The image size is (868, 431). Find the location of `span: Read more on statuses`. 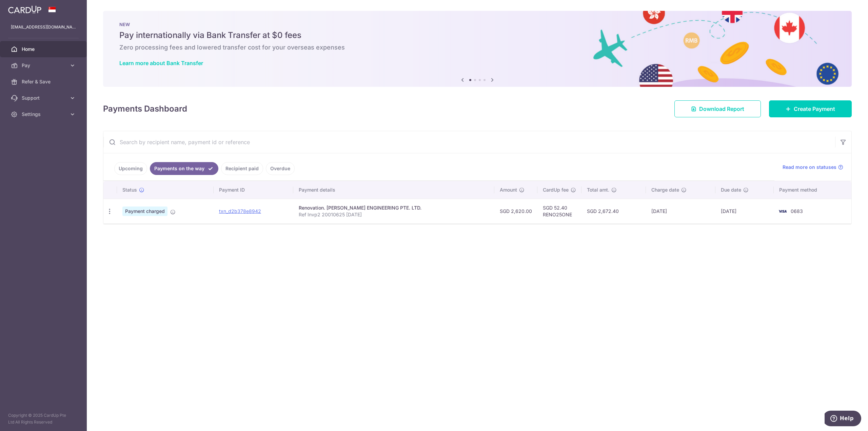

span: Read more on statuses is located at coordinates (810, 167).